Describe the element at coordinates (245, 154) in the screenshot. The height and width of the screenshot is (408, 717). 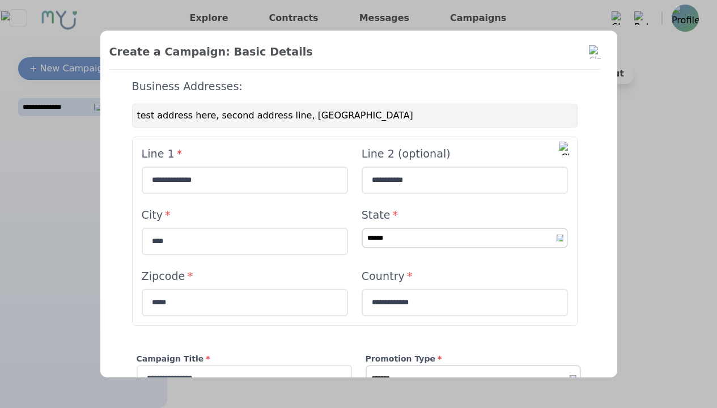
I see `h4: Line 1` at that location.